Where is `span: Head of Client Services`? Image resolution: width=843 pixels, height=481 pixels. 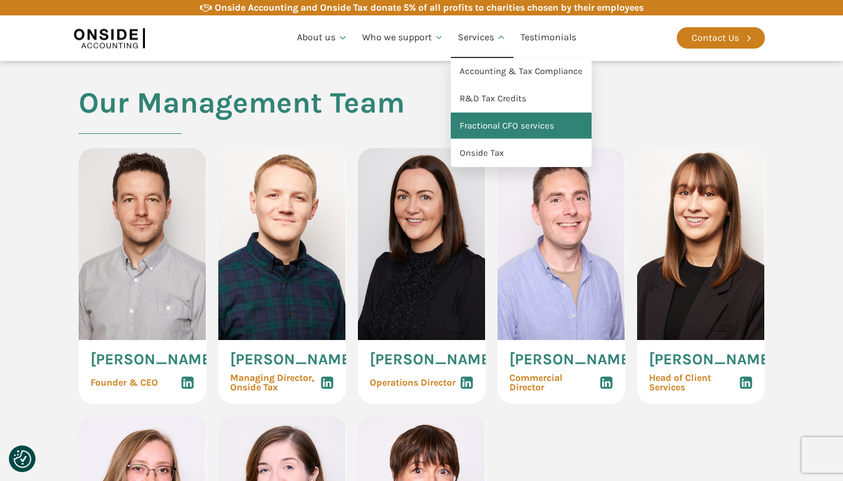
span: Head of Client Services is located at coordinates (694, 382).